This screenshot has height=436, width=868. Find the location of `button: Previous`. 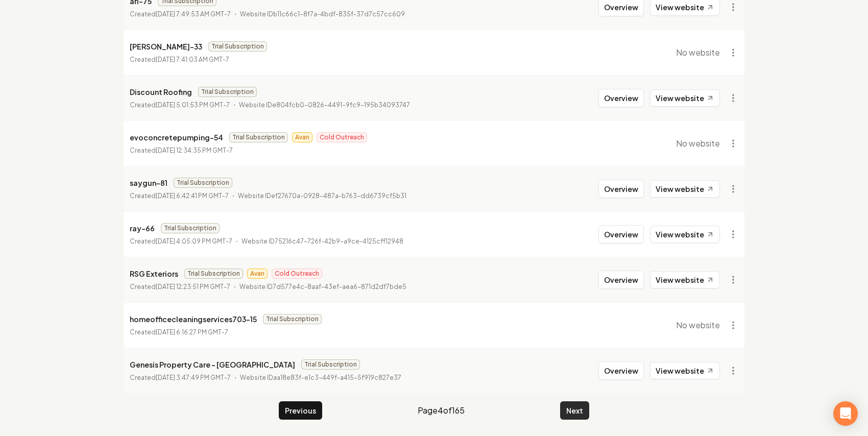

button: Previous is located at coordinates (300, 410).